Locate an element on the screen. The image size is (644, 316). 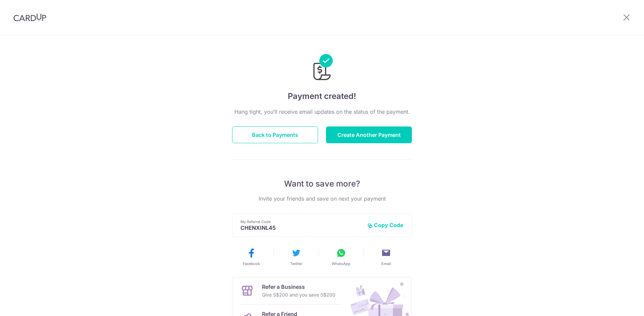
p: Invite your friends and save on next your payment is located at coordinates (322, 199).